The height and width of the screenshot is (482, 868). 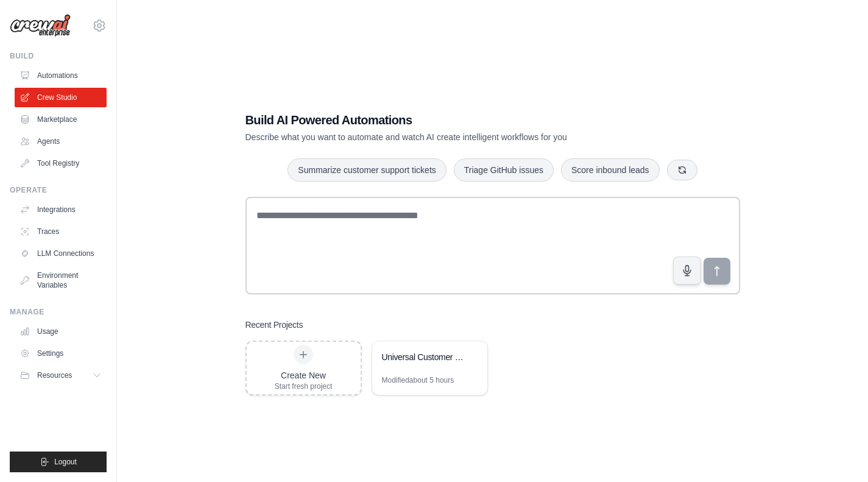 I want to click on span: Logout, so click(x=65, y=462).